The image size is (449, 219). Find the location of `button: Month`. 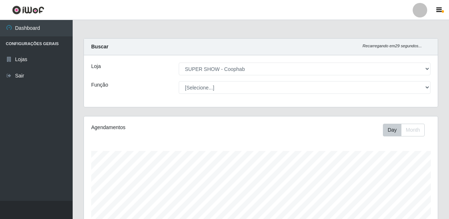

button: Month is located at coordinates (413, 130).